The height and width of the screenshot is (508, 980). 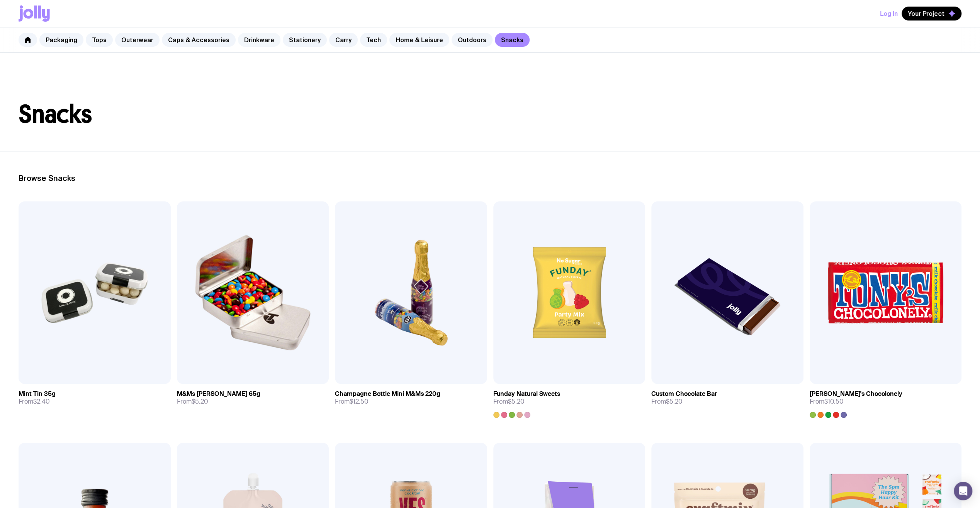 I want to click on h3: Funday Natural Sweets, so click(x=526, y=394).